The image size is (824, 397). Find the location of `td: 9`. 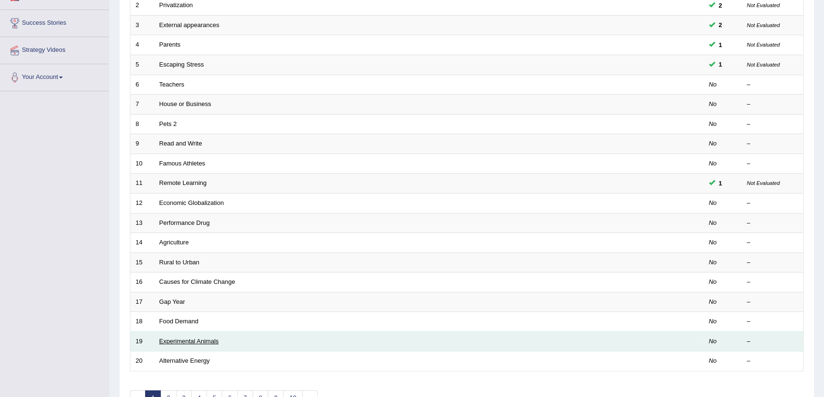

td: 9 is located at coordinates (142, 144).